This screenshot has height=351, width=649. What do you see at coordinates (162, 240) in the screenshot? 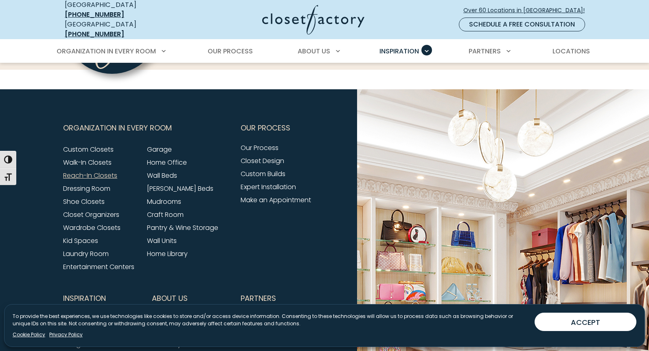
I see `a: Wall Units` at bounding box center [162, 240].